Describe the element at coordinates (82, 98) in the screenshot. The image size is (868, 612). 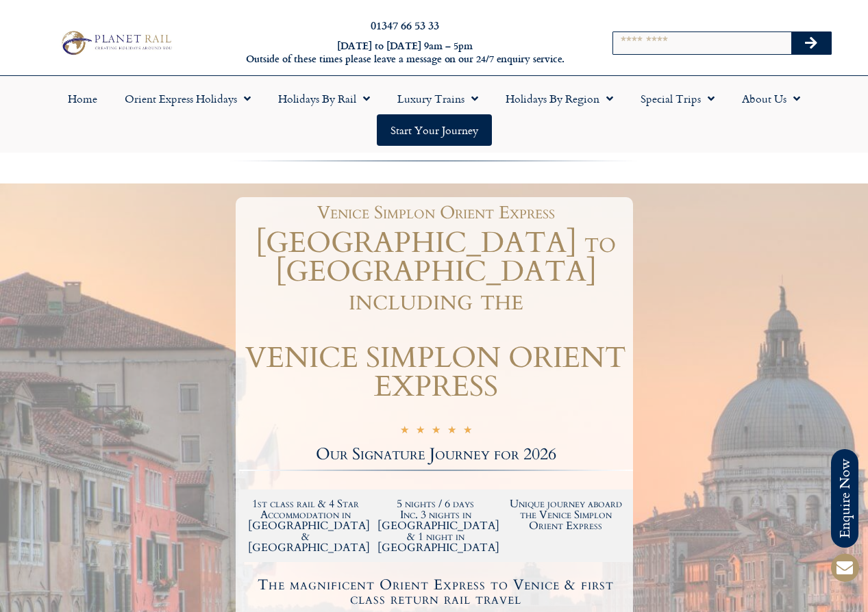
I see `a: Home` at that location.